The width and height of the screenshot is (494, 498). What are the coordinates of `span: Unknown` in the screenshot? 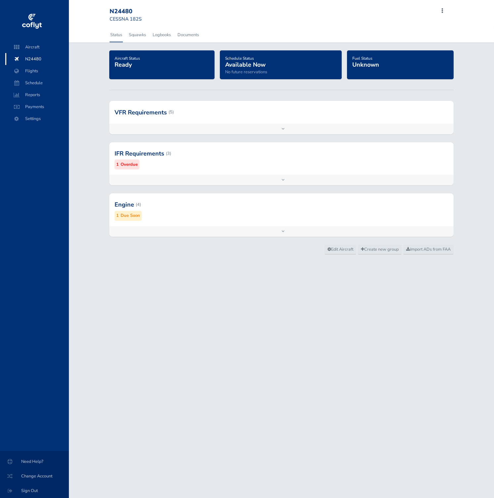 It's located at (366, 65).